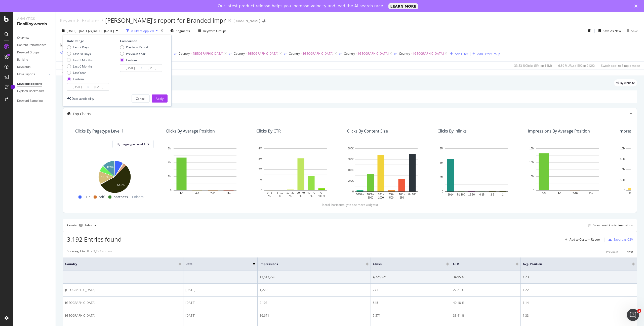  What do you see at coordinates (489, 54) in the screenshot?
I see `div: Add Filter Group` at bounding box center [489, 54].